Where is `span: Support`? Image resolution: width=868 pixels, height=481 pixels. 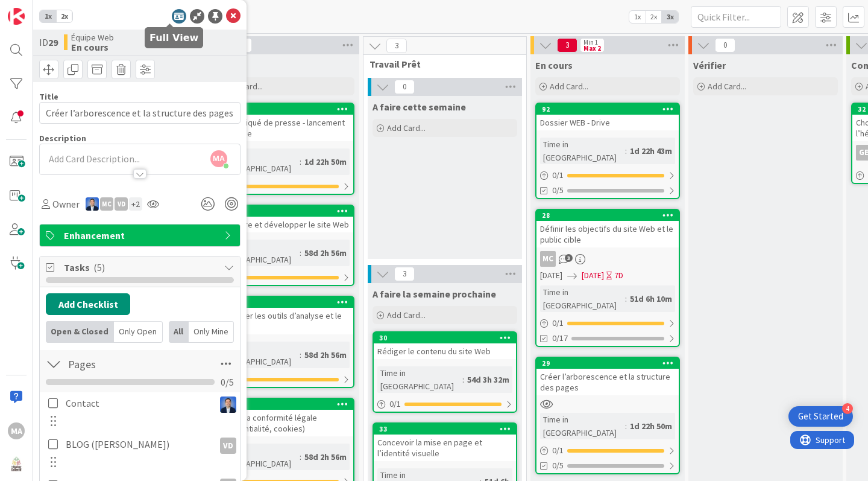 span: Support is located at coordinates (40, 9).